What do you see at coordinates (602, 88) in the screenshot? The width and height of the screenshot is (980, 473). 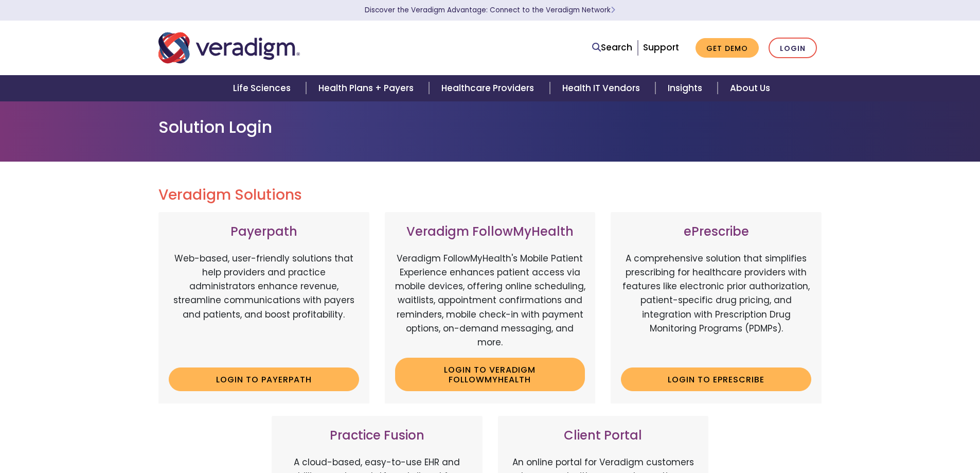 I see `a: Health IT Vendors` at bounding box center [602, 88].